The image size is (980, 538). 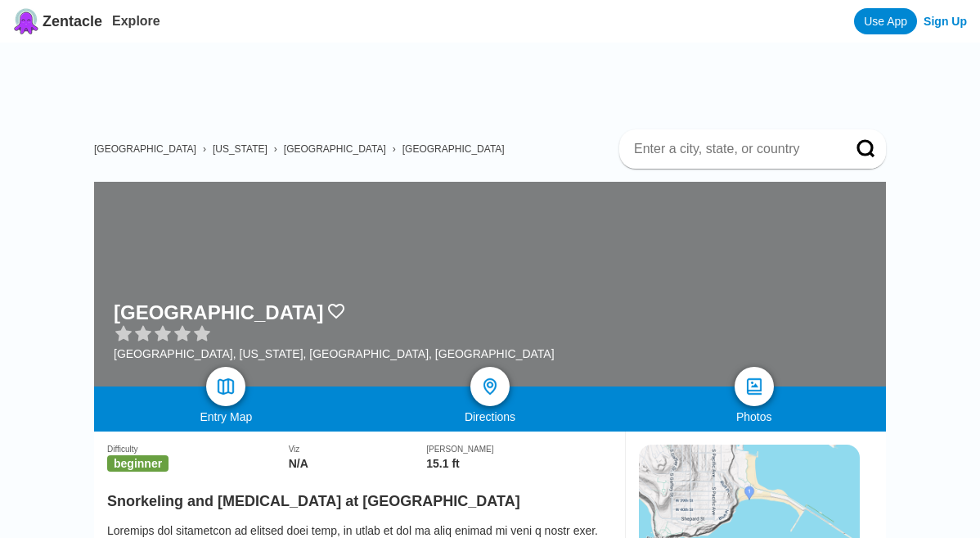 What do you see at coordinates (136, 21) in the screenshot?
I see `a: Explore` at bounding box center [136, 21].